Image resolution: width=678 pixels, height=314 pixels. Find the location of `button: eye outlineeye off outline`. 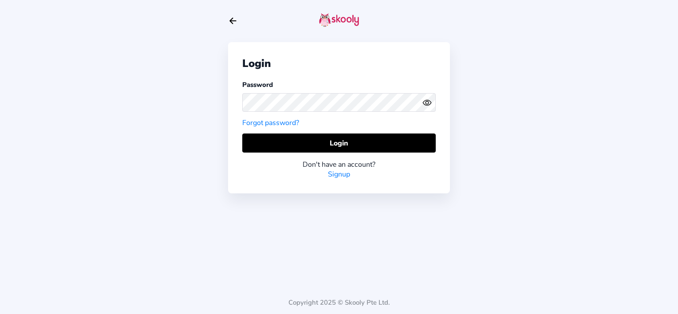

button: eye outlineeye off outline is located at coordinates (429, 102).